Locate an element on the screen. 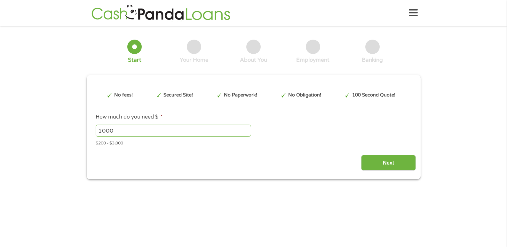 The image size is (507, 247). div: Your Home is located at coordinates (194, 60).